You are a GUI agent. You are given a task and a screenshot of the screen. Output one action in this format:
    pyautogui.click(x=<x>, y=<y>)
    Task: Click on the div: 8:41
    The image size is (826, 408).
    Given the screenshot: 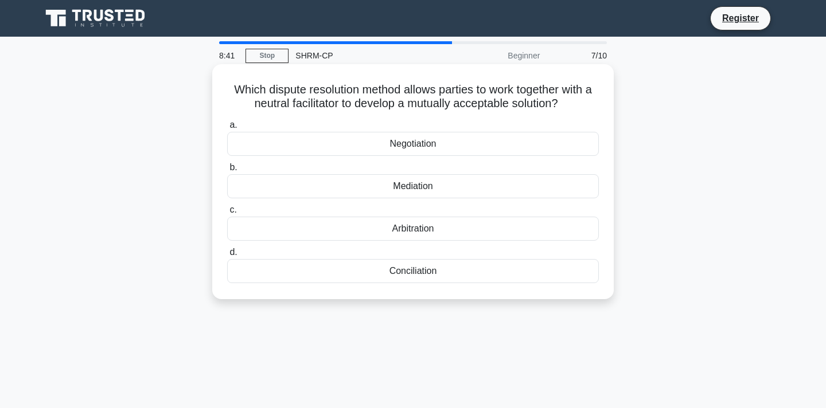 What is the action you would take?
    pyautogui.click(x=229, y=56)
    